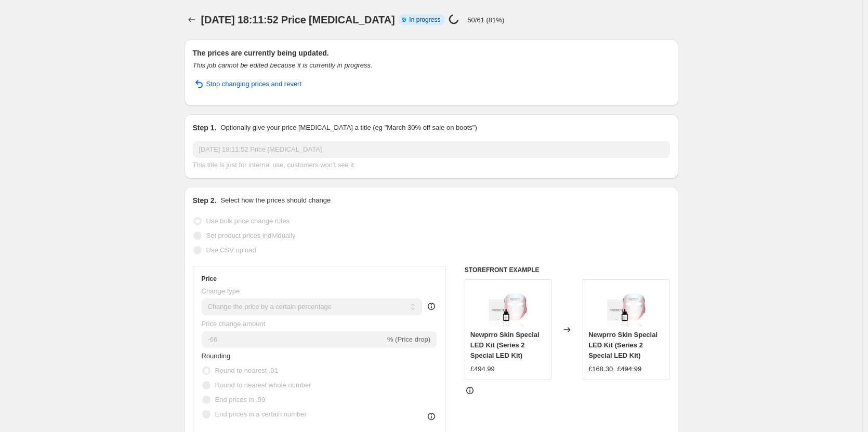 The image size is (868, 432). What do you see at coordinates (409, 340) in the screenshot?
I see `span: % (Price drop)` at bounding box center [409, 340].